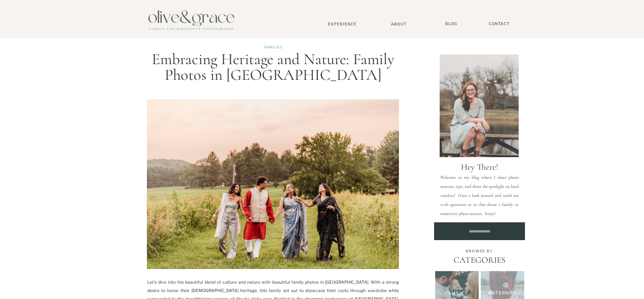 This screenshot has height=299, width=644. I want to click on a: BLOG, so click(452, 23).